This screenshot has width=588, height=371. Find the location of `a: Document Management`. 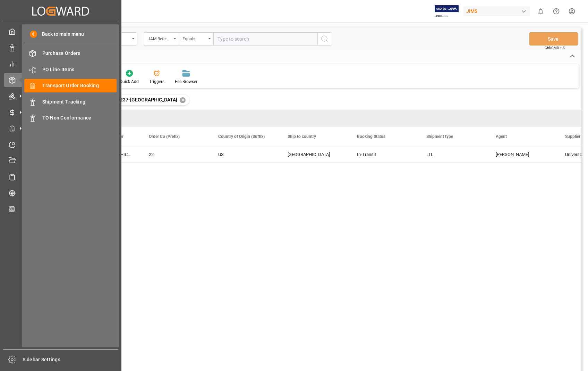

a: Document Management is located at coordinates (61, 161).